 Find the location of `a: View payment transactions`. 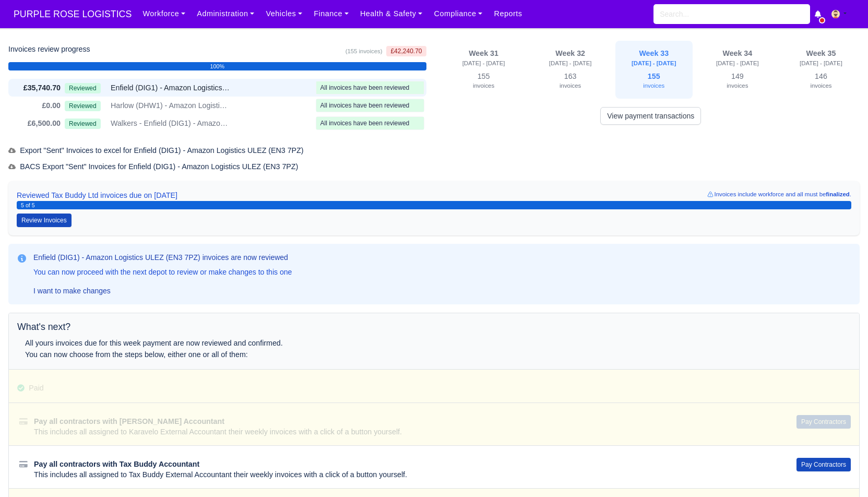

a: View payment transactions is located at coordinates (650, 116).